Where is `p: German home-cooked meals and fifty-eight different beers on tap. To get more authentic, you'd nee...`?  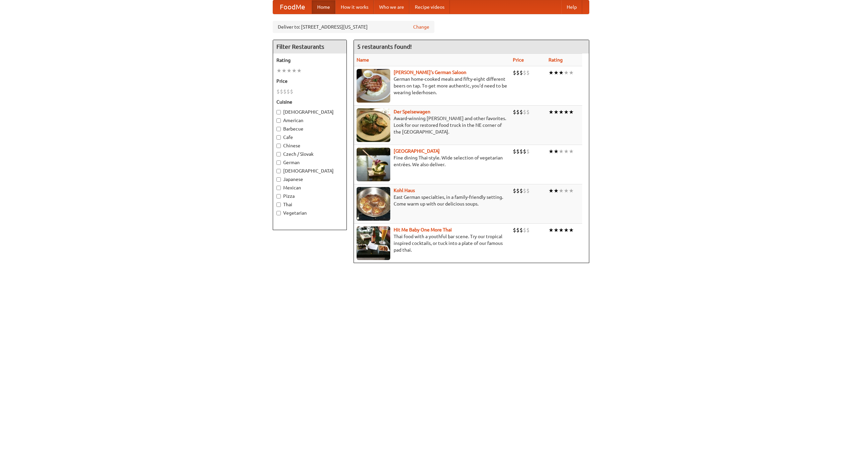 p: German home-cooked meals and fifty-eight different beers on tap. To get more authentic, you'd nee... is located at coordinates (432, 86).